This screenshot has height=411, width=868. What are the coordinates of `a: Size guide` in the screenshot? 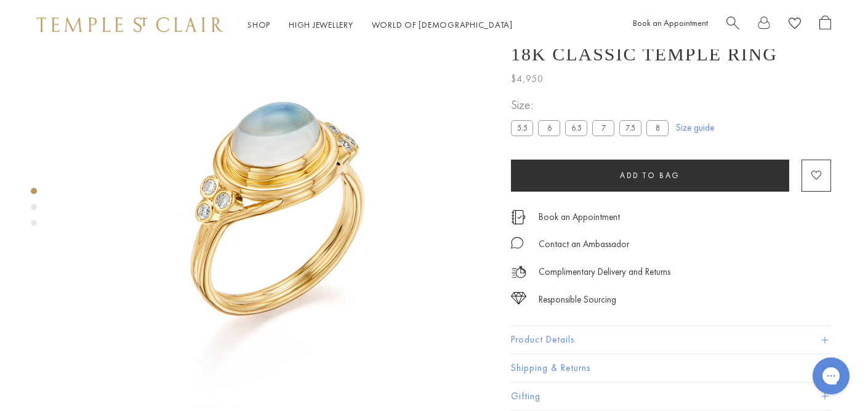 It's located at (695, 127).